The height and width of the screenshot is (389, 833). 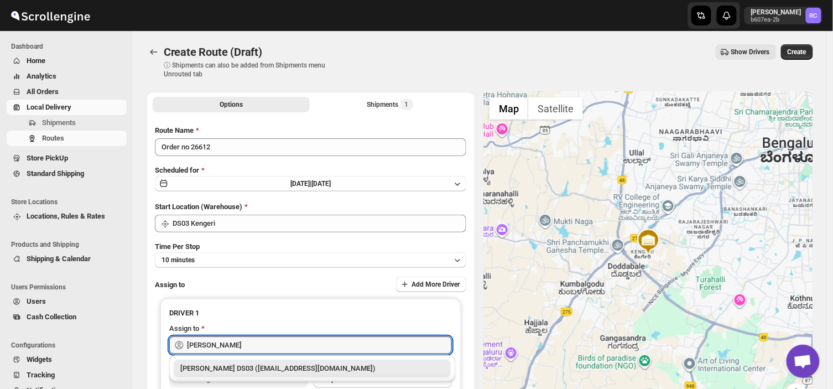 I want to click on button: Users, so click(x=66, y=301).